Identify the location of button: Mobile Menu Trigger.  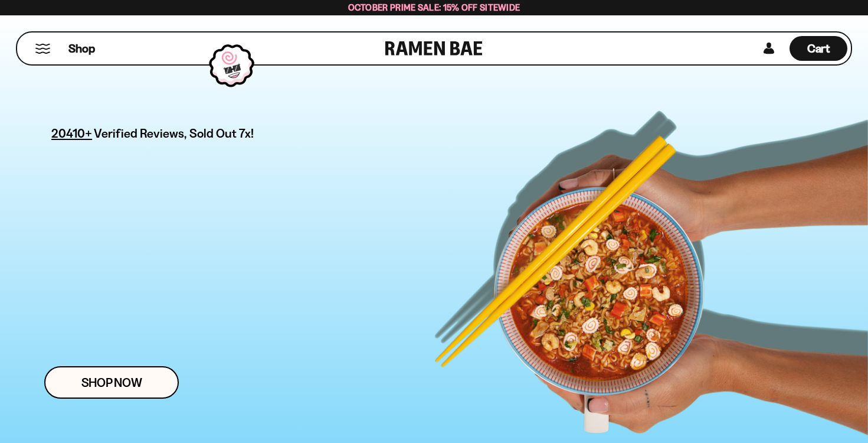
(42, 48).